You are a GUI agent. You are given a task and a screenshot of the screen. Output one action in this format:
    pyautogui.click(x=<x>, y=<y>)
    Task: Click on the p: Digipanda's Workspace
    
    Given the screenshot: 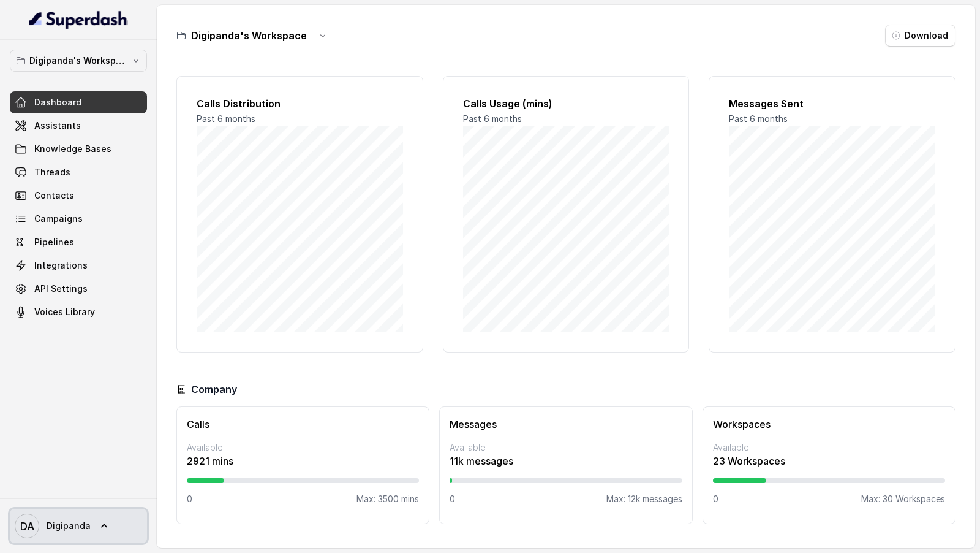 What is the action you would take?
    pyautogui.click(x=79, y=61)
    